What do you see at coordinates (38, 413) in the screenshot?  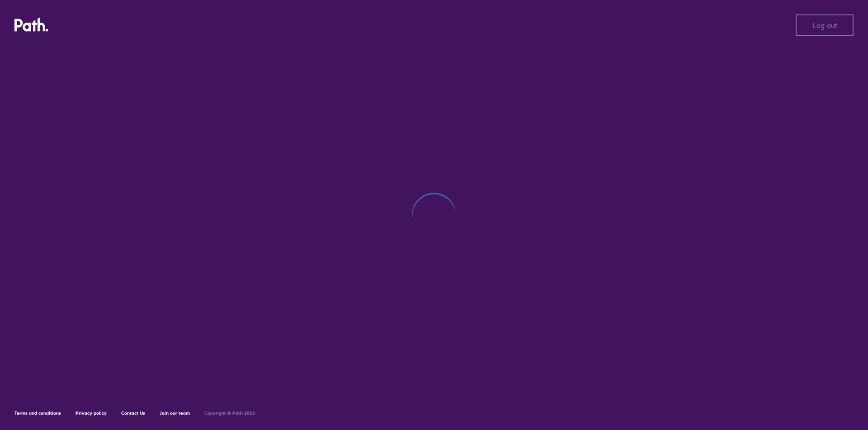 I see `a: Terms and conditions` at bounding box center [38, 413].